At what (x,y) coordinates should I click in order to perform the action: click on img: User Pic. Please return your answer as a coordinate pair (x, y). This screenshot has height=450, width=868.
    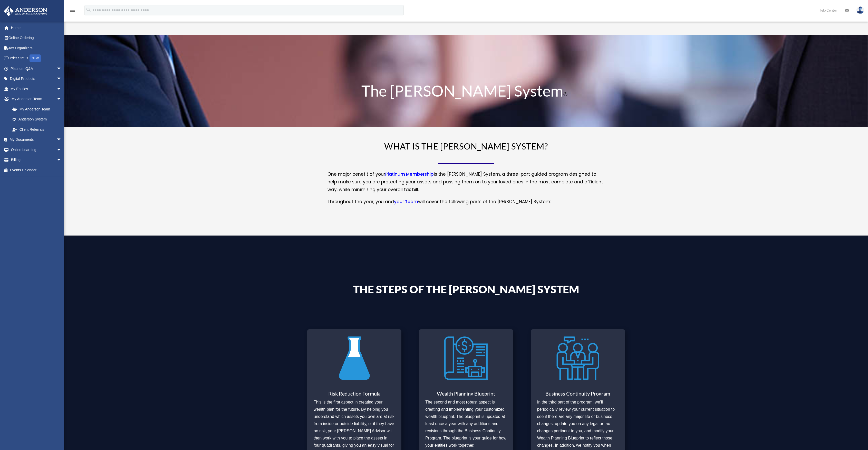
    Looking at the image, I should click on (861, 10).